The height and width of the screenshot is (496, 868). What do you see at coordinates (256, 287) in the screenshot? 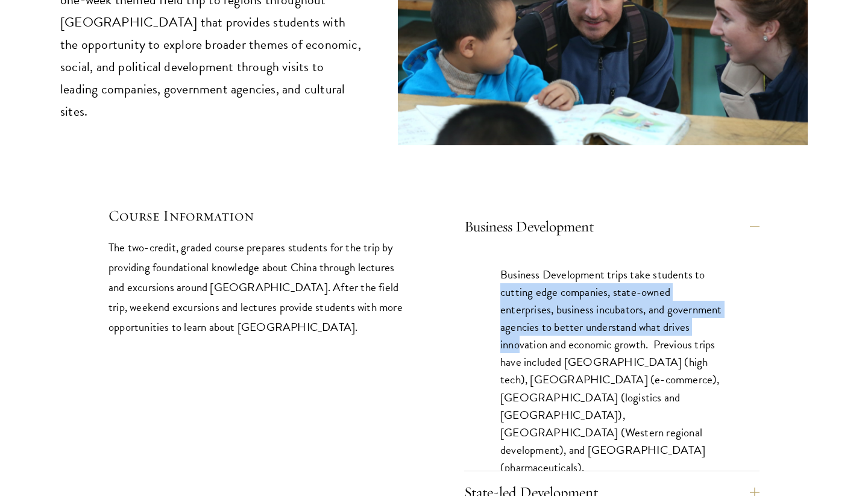
I see `p: The two-credit, graded course prepares students for the trip by providing foundational knowledge ...` at bounding box center [256, 287].